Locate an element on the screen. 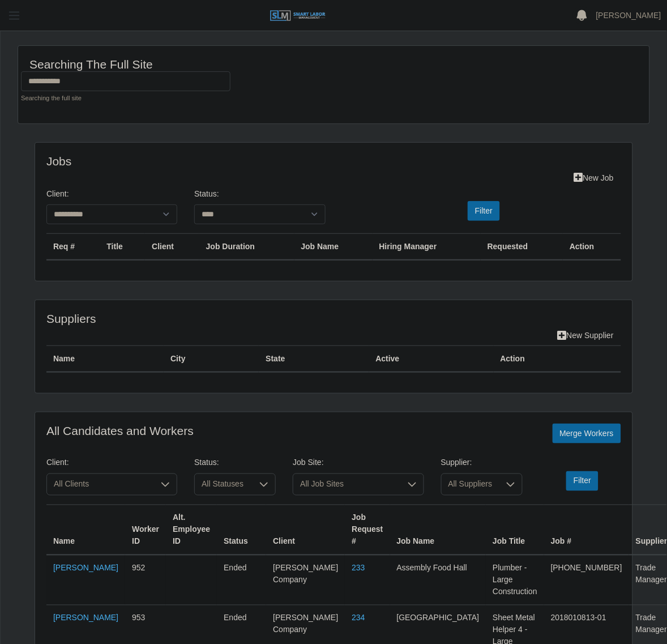  h4: Suppliers is located at coordinates (161, 318).